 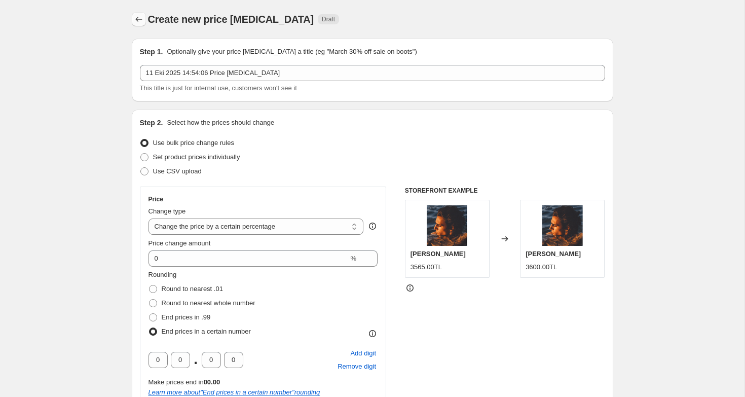 What do you see at coordinates (139, 19) in the screenshot?
I see `button: Price change jobs` at bounding box center [139, 19].